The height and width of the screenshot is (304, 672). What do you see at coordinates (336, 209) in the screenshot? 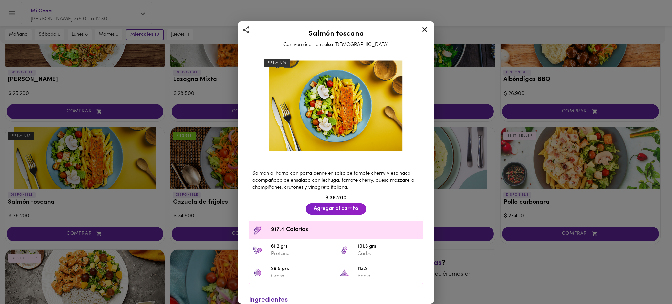
I see `span: Agregar al carrito` at bounding box center [336, 209].